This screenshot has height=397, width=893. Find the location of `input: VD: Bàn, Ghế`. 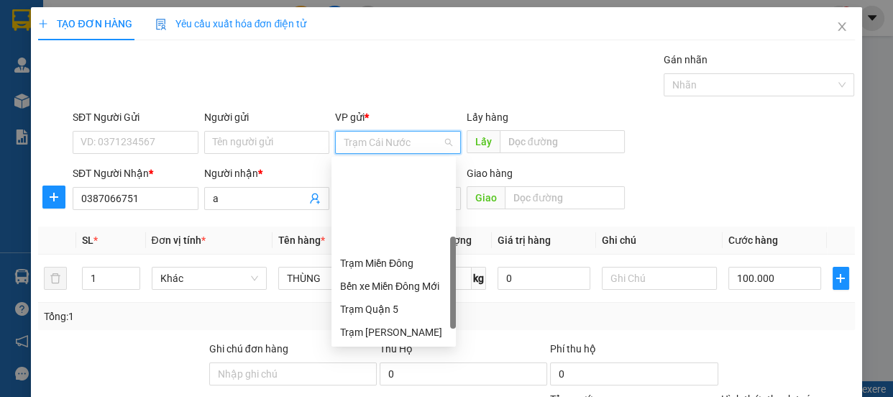

input: VD: Bàn, Ghế is located at coordinates (336, 278).